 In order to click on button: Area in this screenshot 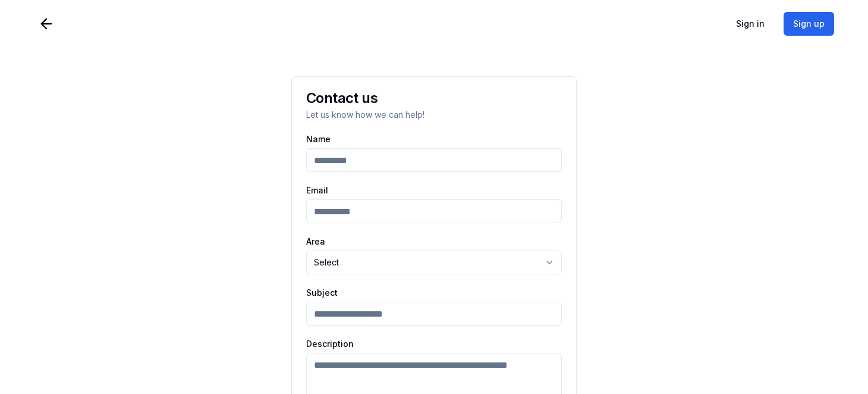, I will do `click(434, 262)`.